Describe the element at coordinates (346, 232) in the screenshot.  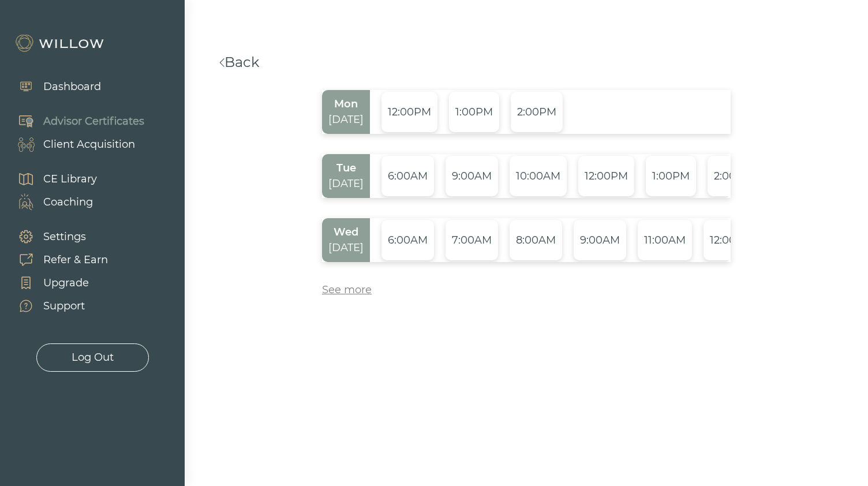
I see `div: Wed` at that location.